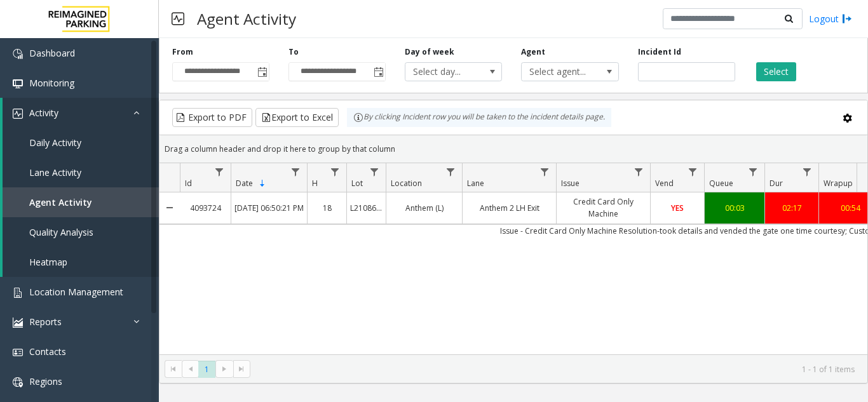 The height and width of the screenshot is (402, 868). Describe the element at coordinates (776, 183) in the screenshot. I see `span: Dur` at that location.